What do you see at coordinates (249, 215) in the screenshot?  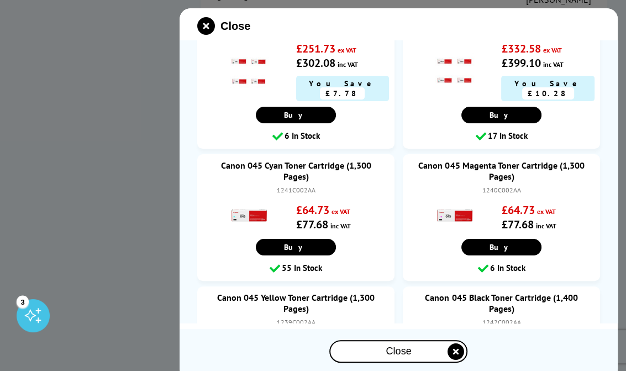 I see `img: Canon 045 Cyan Toner Cartridge (1,300 Pages)` at bounding box center [249, 215].